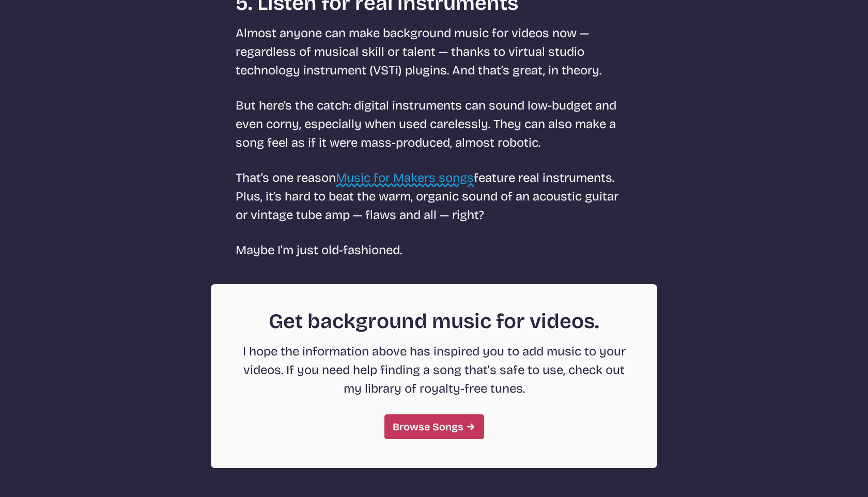 The image size is (868, 497). I want to click on p: I hope the information above has inspired you to add music to your videos. If you need help findi..., so click(434, 370).